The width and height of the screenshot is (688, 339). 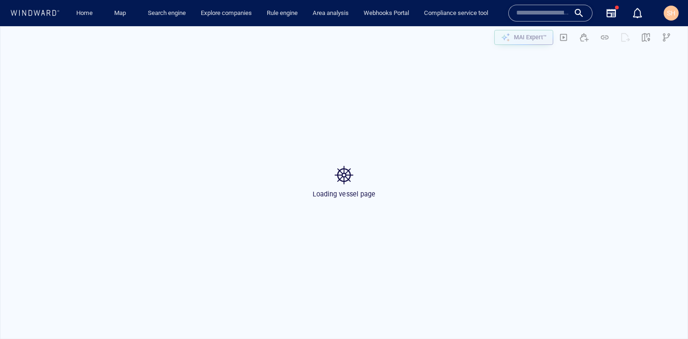 I want to click on a: Home, so click(x=84, y=13).